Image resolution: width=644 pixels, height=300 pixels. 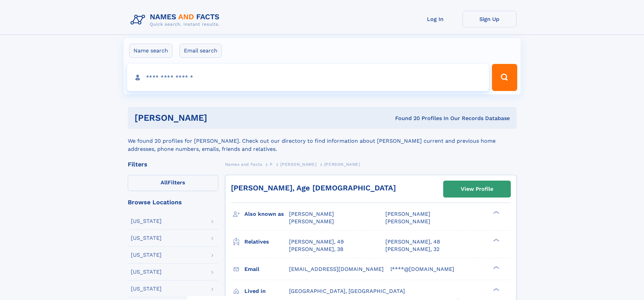 I want to click on a: Names and Facts, so click(x=244, y=164).